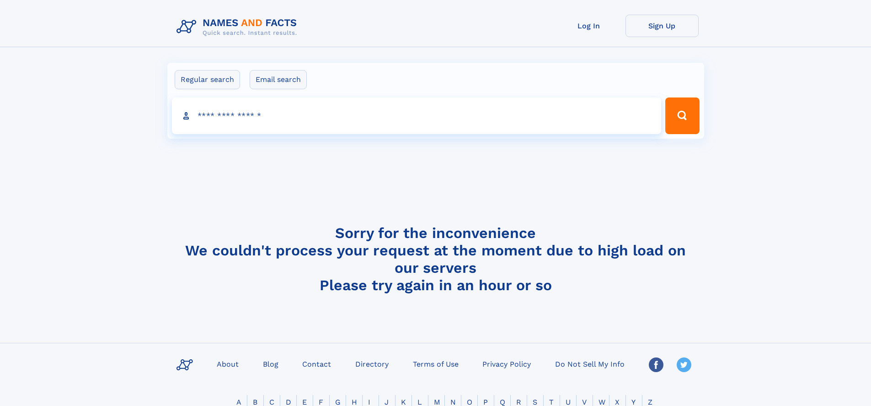  What do you see at coordinates (416, 116) in the screenshot?
I see `input: search input` at bounding box center [416, 116].